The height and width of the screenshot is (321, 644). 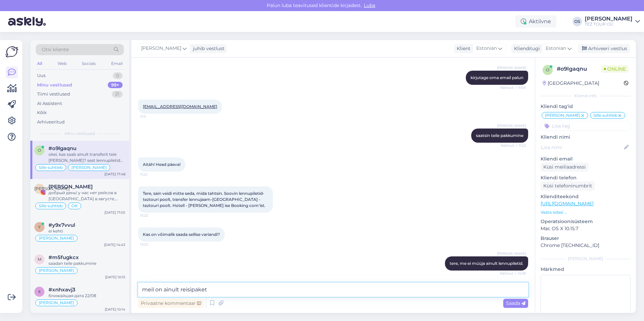 What do you see at coordinates (117, 94) in the screenshot?
I see `div: 21` at bounding box center [117, 94].